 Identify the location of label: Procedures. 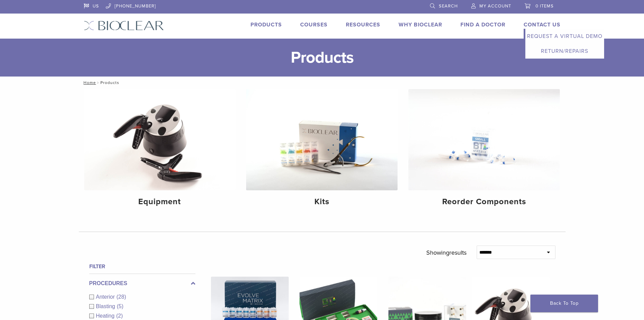
(142, 284).